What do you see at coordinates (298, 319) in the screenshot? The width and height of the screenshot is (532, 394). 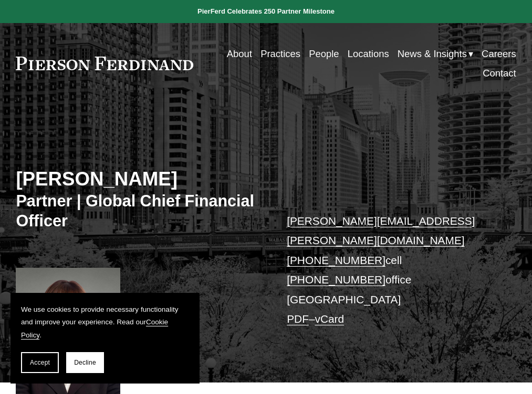 I see `a: PDF` at bounding box center [298, 319].